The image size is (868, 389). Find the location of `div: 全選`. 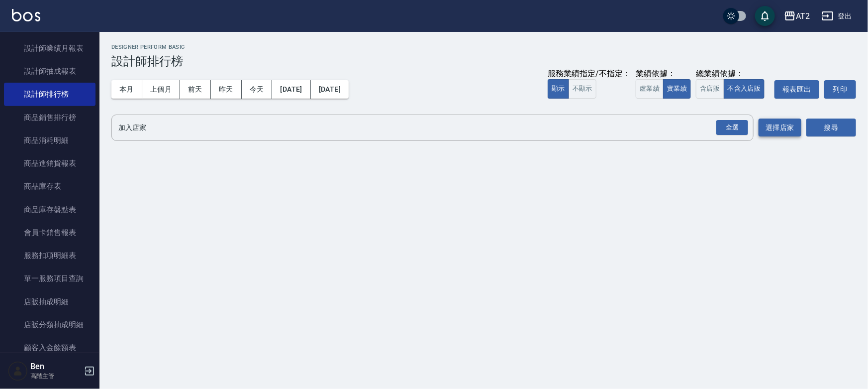

div: 全選 is located at coordinates (732, 127).